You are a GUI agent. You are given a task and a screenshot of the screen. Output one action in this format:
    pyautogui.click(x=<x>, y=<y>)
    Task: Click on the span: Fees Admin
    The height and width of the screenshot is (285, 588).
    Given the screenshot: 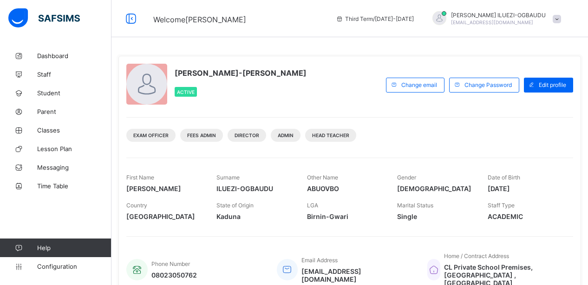 What is the action you would take?
    pyautogui.click(x=202, y=135)
    